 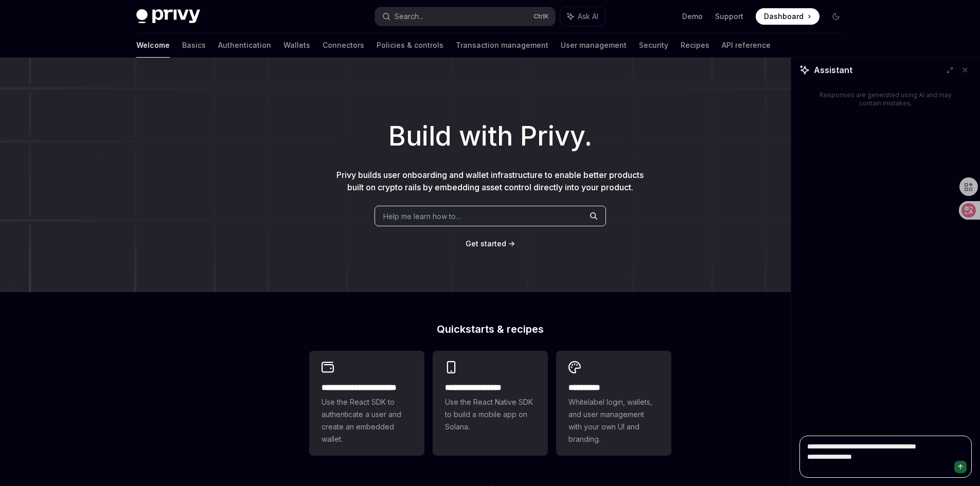 What do you see at coordinates (784, 17) in the screenshot?
I see `span: Dashboard` at bounding box center [784, 17].